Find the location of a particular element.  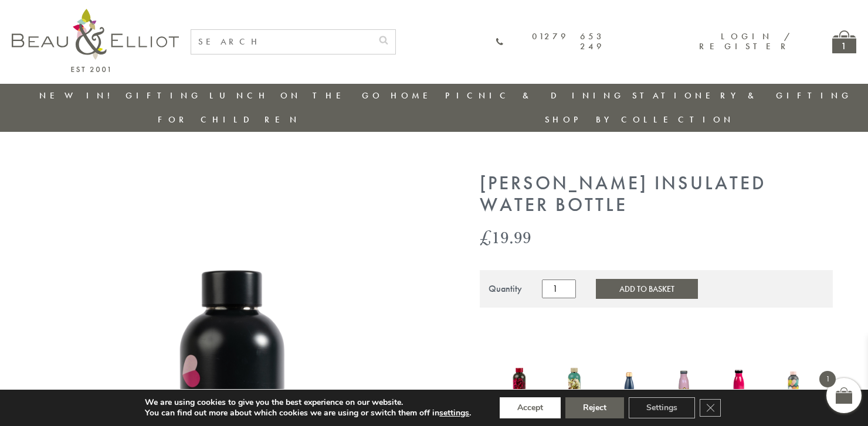

a: 1 is located at coordinates (844, 42).